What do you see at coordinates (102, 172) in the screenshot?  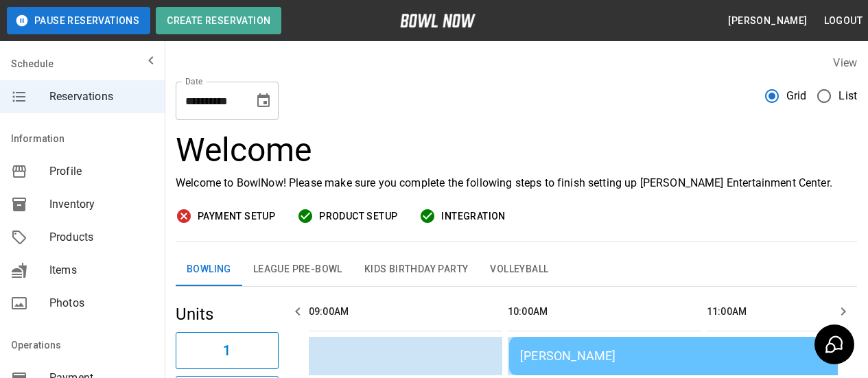 I see `span: Profile` at bounding box center [102, 172].